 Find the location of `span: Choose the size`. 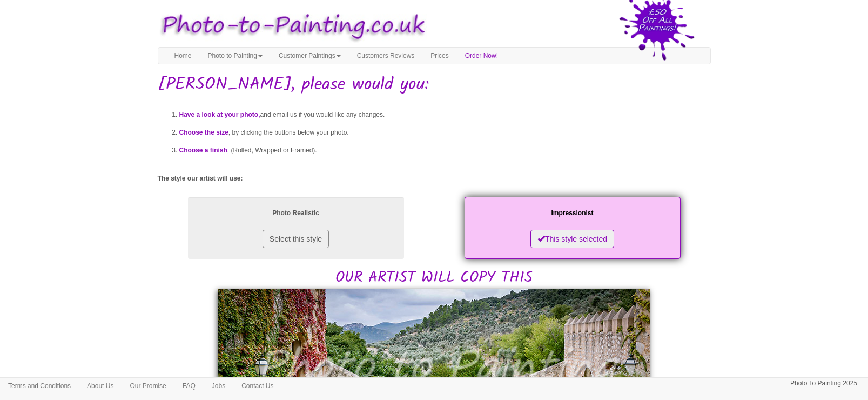

span: Choose the size is located at coordinates (204, 132).